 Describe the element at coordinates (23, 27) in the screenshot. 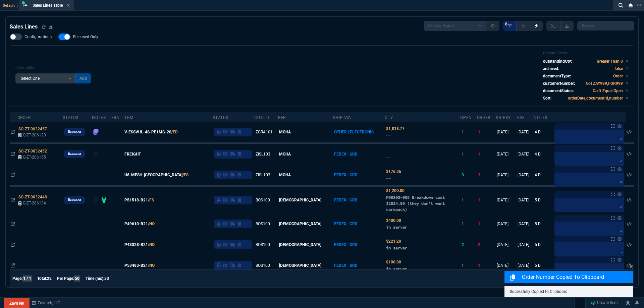

I see `h4: Sales Lines` at that location.